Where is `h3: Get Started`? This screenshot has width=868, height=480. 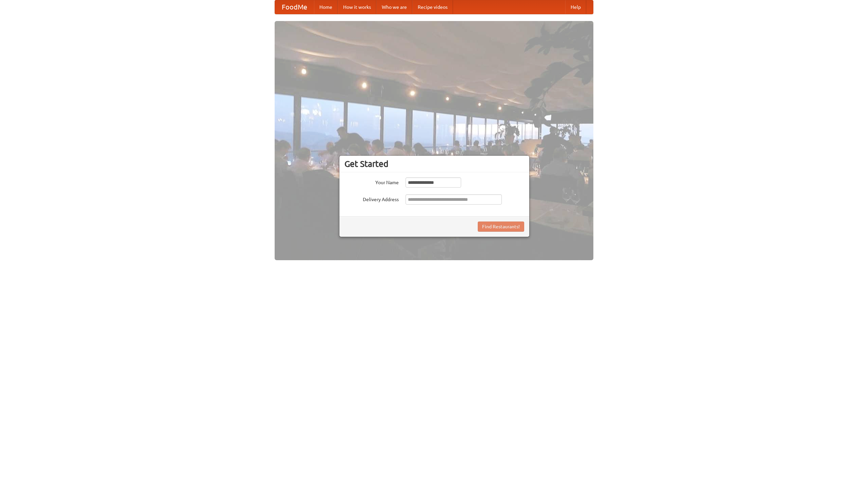
h3: Get Started is located at coordinates (434, 164).